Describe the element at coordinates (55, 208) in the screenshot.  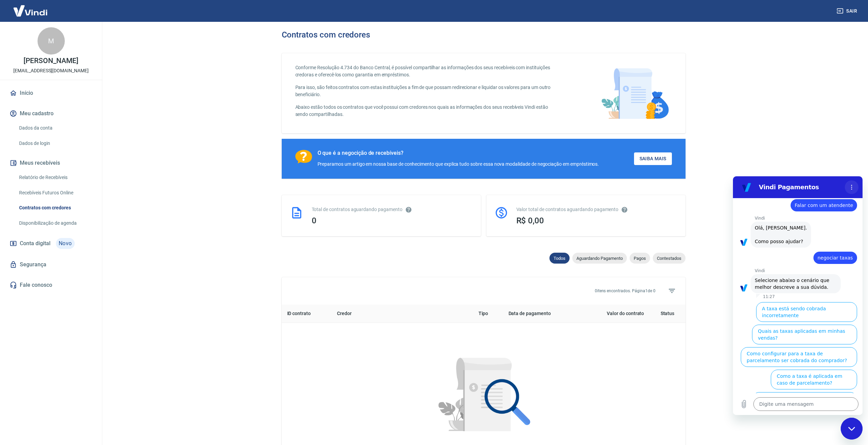
I see `a: Contratos com credores` at that location.